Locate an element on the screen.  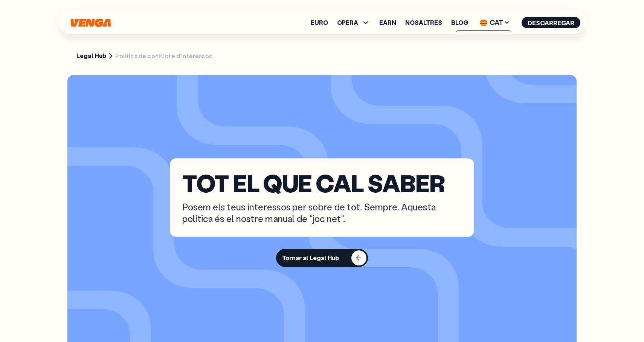
a: Nosaltres is located at coordinates (424, 23).